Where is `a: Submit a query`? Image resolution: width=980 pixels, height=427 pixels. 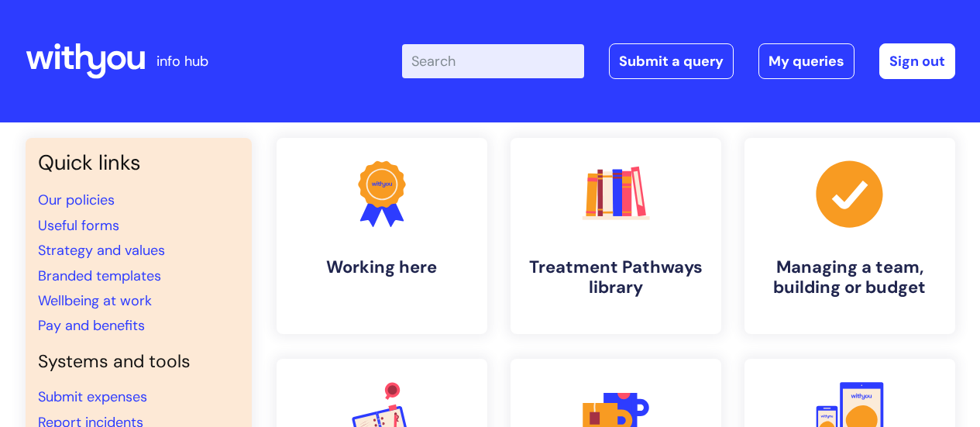
a: Submit a query is located at coordinates (671, 61).